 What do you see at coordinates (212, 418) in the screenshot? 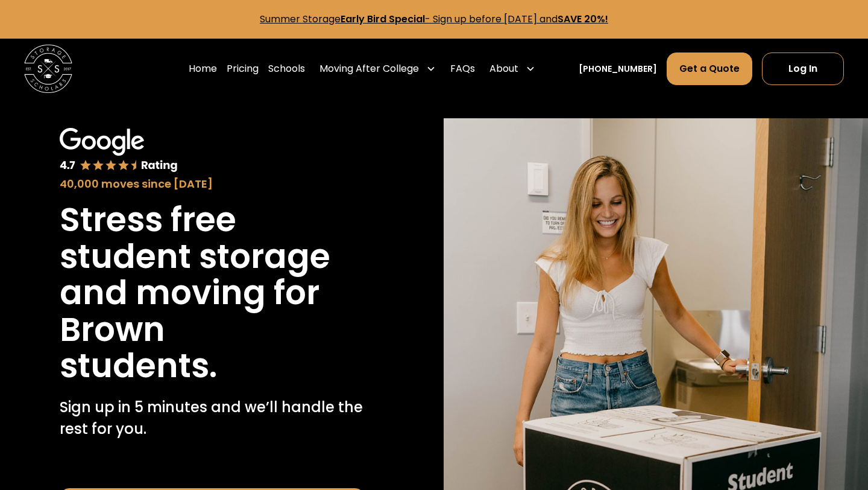
I see `p: Sign up in 5 minutes and we’ll handle the rest for you.` at bounding box center [212, 418].